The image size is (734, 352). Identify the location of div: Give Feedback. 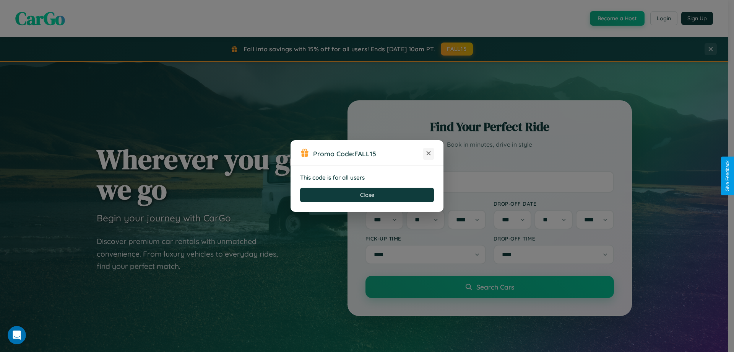
(728, 176).